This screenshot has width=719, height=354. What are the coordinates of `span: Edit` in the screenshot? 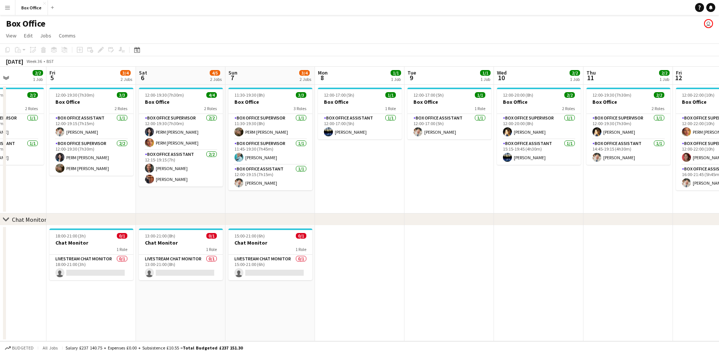 It's located at (28, 36).